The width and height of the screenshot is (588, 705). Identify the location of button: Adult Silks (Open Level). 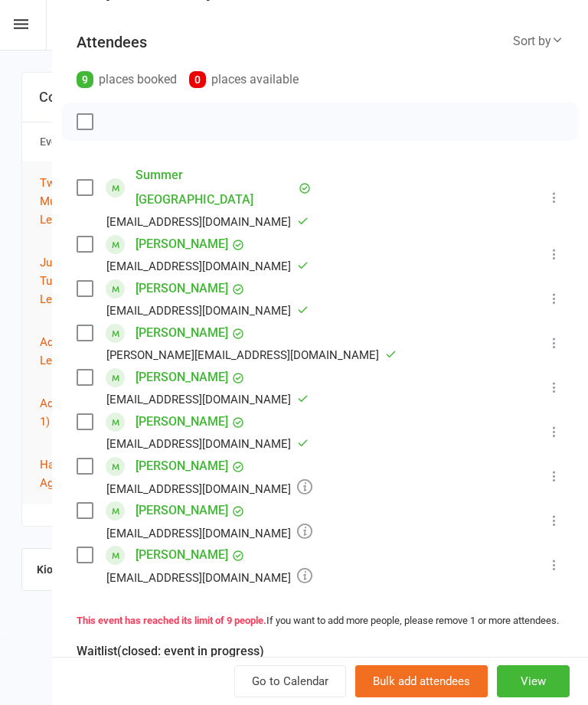
(98, 352).